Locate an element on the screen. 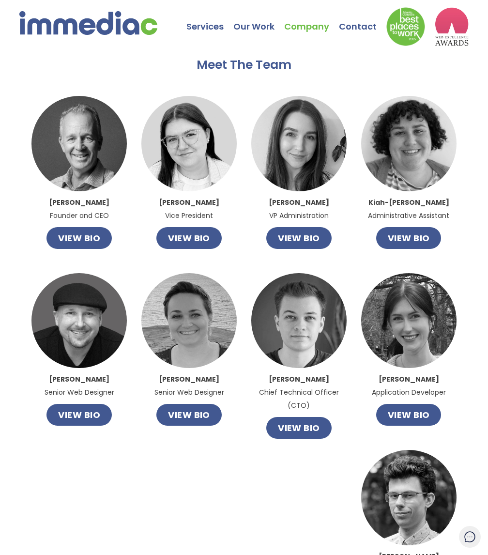 Image resolution: width=488 pixels, height=555 pixels. img: Daniel.jpg is located at coordinates (299, 321).